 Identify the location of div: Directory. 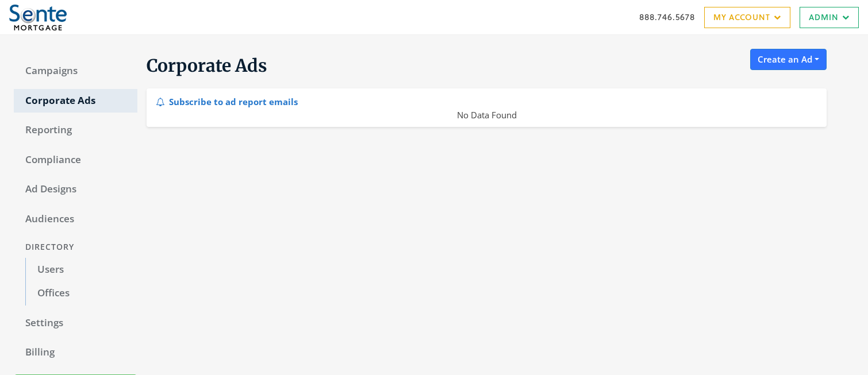
(76, 247).